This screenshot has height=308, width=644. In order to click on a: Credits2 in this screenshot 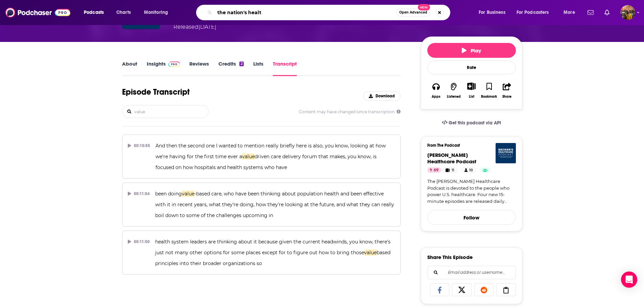, I will do `click(231, 69)`.